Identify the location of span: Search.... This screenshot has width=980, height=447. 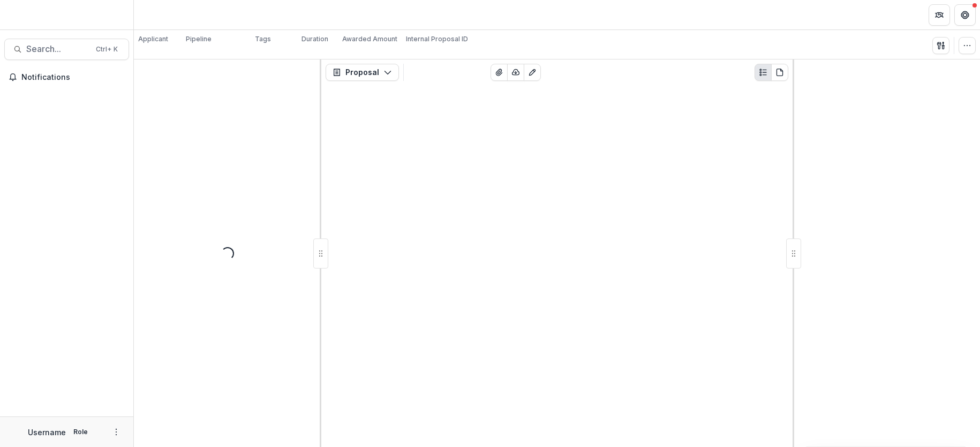
(58, 48).